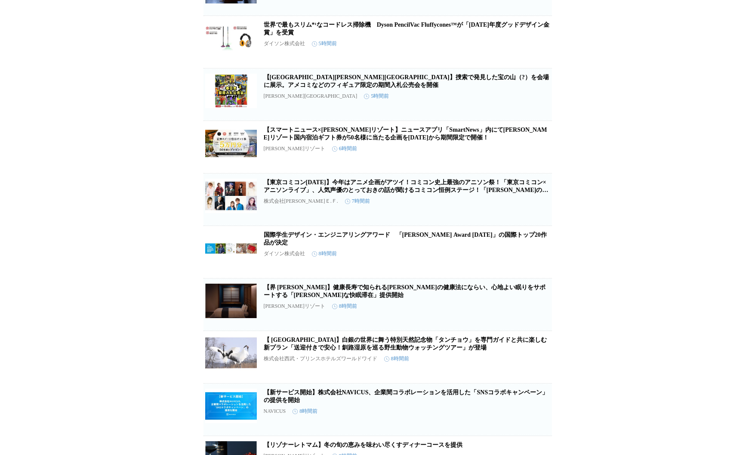  What do you see at coordinates (321, 358) in the screenshot?
I see `p: 株式会社西武・プリンスホテルズワールドワイド` at bounding box center [321, 358].